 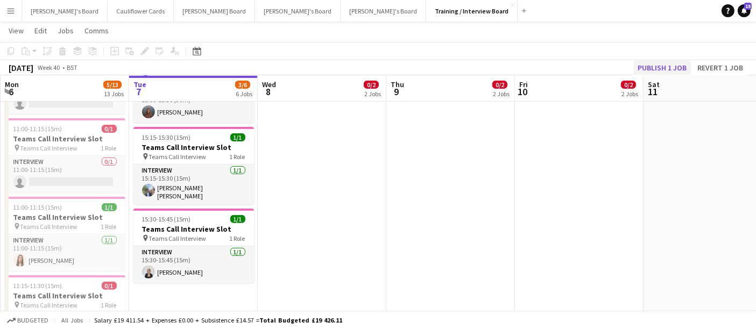 I want to click on span: Total Budgeted £19 426.11, so click(x=301, y=320).